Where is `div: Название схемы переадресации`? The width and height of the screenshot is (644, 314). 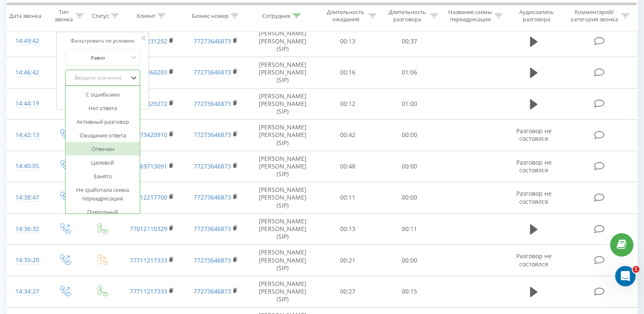 div: Название схемы переадресации is located at coordinates (470, 16).